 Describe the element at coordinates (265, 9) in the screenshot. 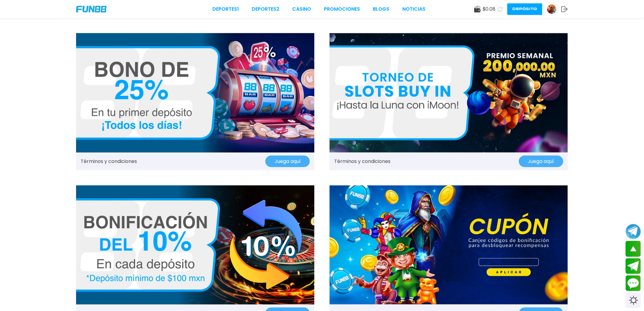

I see `a: Deportes2` at that location.